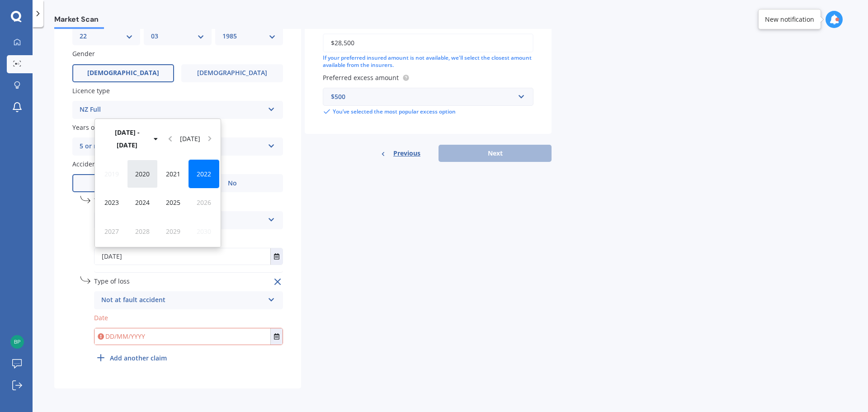 This screenshot has width=868, height=412. What do you see at coordinates (361, 77) in the screenshot?
I see `span: Preferred excess amount` at bounding box center [361, 77].